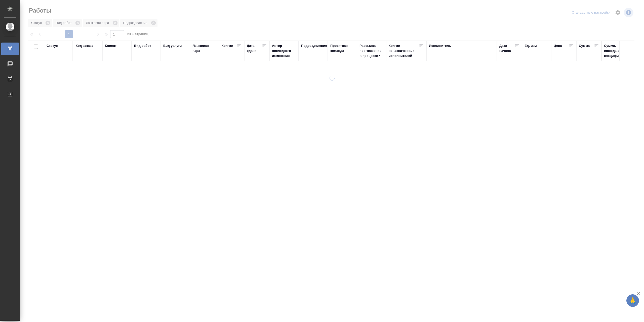 The width and height of the screenshot is (644, 322). I want to click on div: Сумма, вошедшая в спецификацию, so click(617, 51).